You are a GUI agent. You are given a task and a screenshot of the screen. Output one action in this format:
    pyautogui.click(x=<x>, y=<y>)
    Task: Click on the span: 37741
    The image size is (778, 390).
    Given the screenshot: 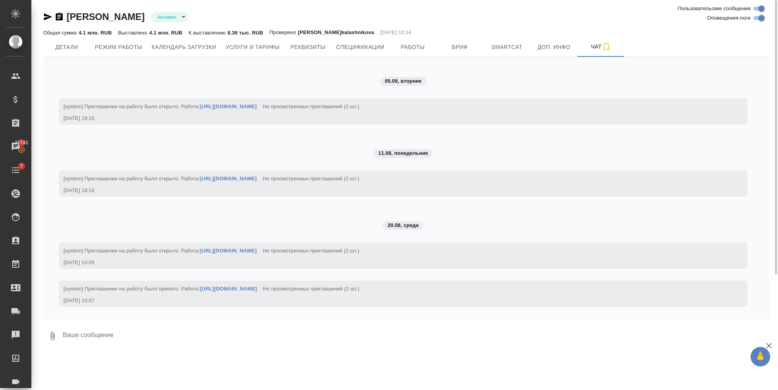 What is the action you would take?
    pyautogui.click(x=22, y=143)
    